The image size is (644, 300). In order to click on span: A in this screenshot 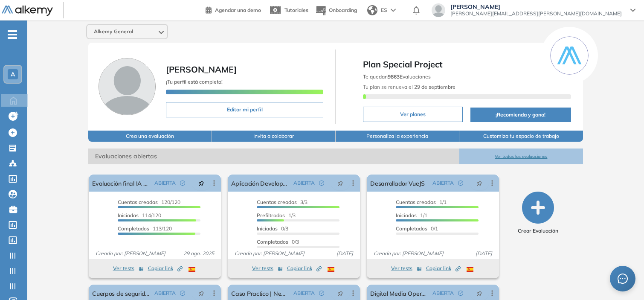, I will do `click(13, 74)`.